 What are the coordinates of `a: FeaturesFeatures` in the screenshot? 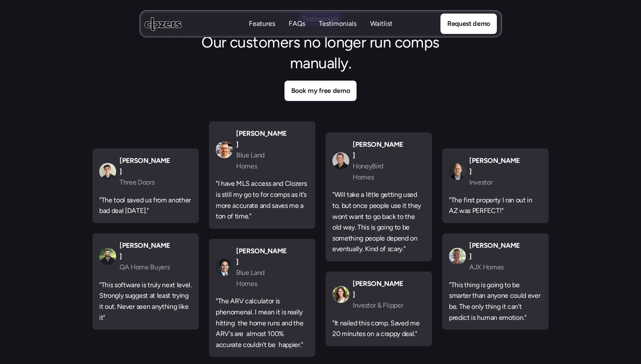 It's located at (262, 24).